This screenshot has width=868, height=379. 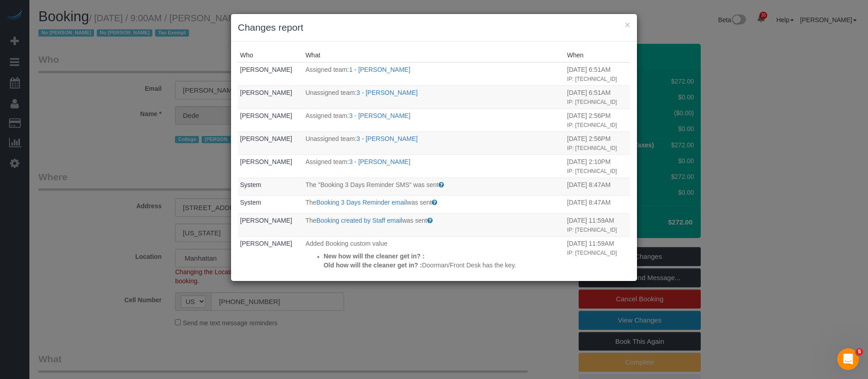 I want to click on span: Added Booking custom value, so click(x=346, y=244).